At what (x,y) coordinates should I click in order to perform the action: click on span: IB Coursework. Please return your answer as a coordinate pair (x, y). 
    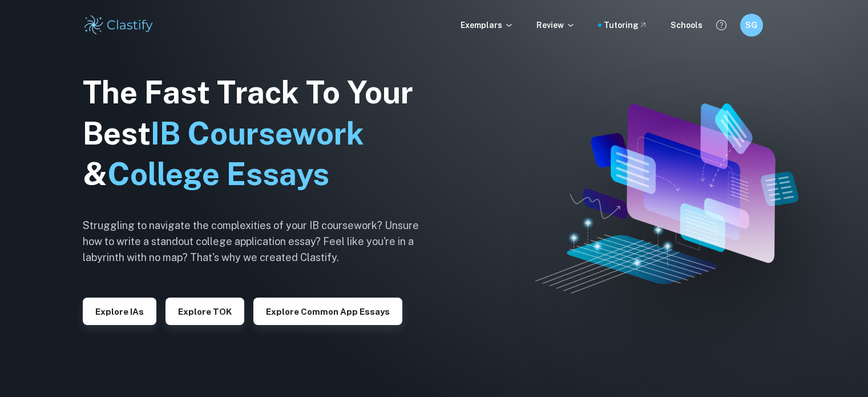
    Looking at the image, I should click on (257, 133).